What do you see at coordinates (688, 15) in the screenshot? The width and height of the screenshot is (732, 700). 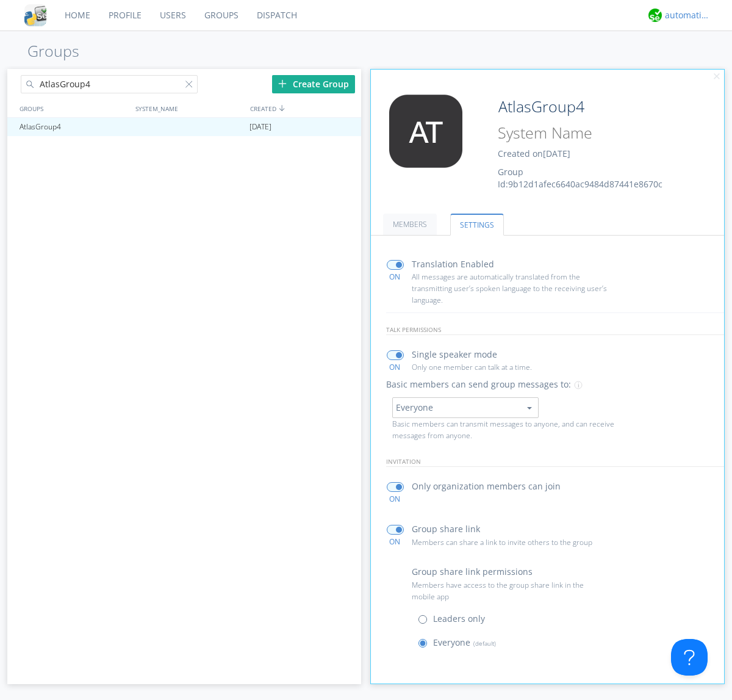 I see `div: automation+atlas` at bounding box center [688, 15].